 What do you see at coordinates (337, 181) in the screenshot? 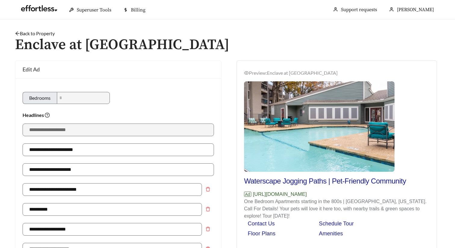
I see `h2: Waterscape Jogging Paths | Pet-Friendly Community` at bounding box center [337, 181].